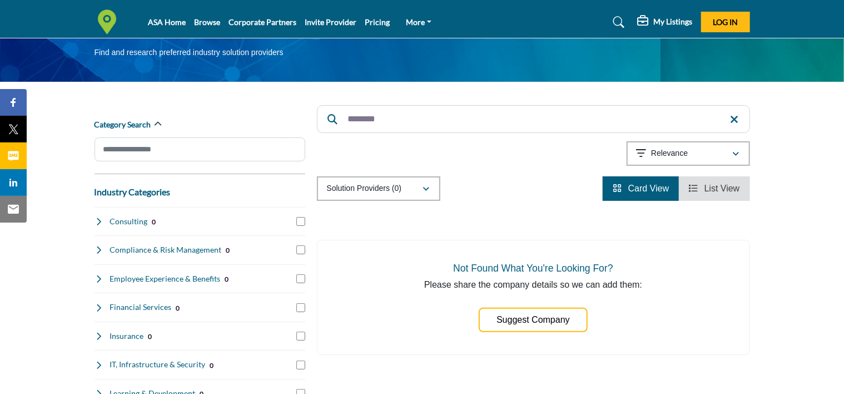  What do you see at coordinates (263, 22) in the screenshot?
I see `a: Corporate Partners` at bounding box center [263, 22].